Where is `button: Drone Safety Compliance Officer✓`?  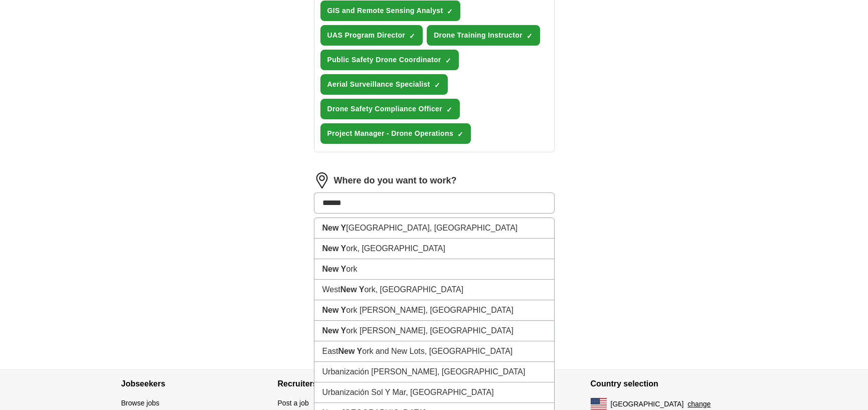
button: Drone Safety Compliance Officer✓ is located at coordinates (390, 109).